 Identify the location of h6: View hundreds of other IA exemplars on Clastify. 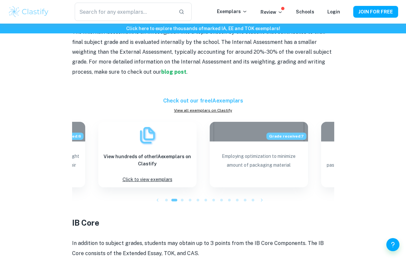
(147, 160).